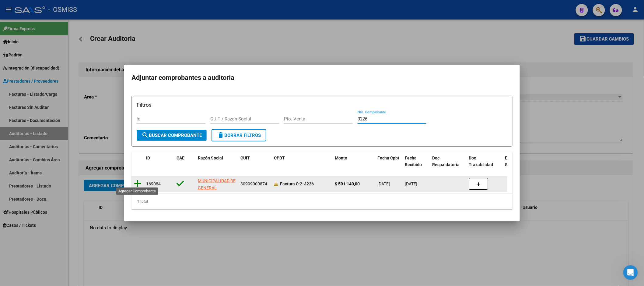 Image resolution: width=644 pixels, height=286 pixels. Describe the element at coordinates (239, 136) in the screenshot. I see `button: Borrar Filtros` at that location.